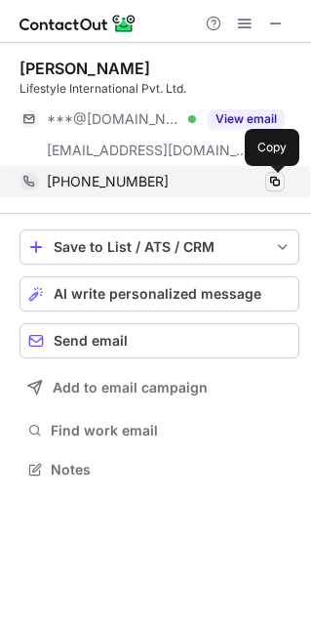  Describe the element at coordinates (159, 247) in the screenshot. I see `div: Save to List / ATS / CRM` at that location.